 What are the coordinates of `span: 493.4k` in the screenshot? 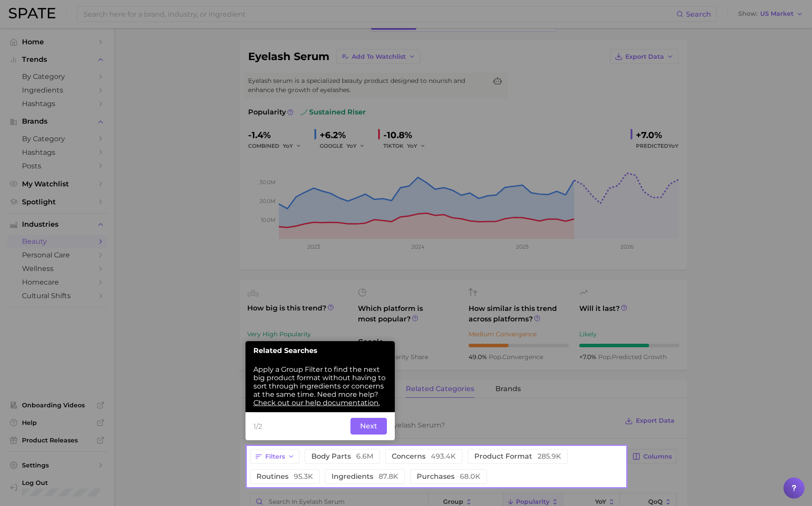 It's located at (443, 456).